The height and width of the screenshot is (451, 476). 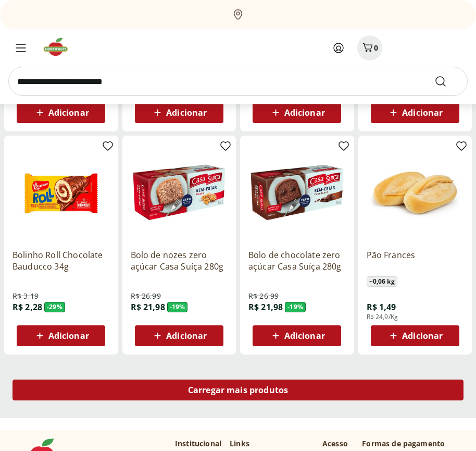 What do you see at coordinates (238, 392) in the screenshot?
I see `a: Carregar mais produtos` at bounding box center [238, 392].